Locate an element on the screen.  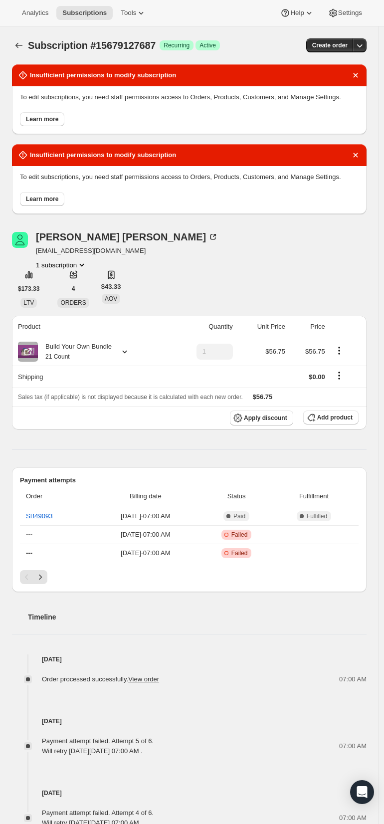
div: Open Intercom Messenger is located at coordinates (362, 792).